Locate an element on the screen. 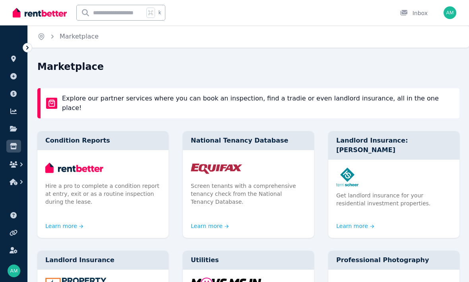  nav: Breadcrumb is located at coordinates (68, 37).